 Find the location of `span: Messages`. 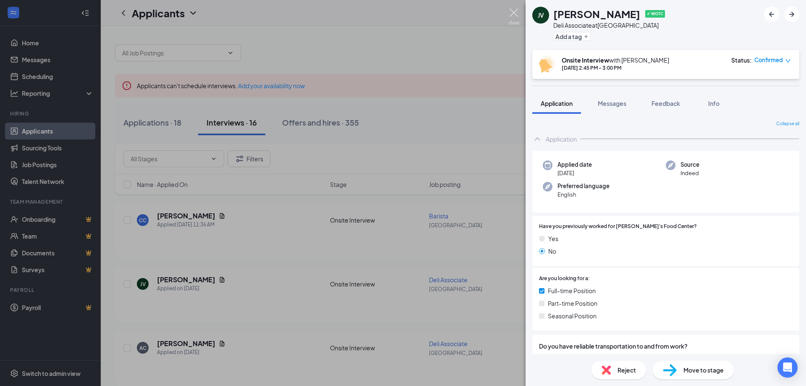

span: Messages is located at coordinates (612, 103).